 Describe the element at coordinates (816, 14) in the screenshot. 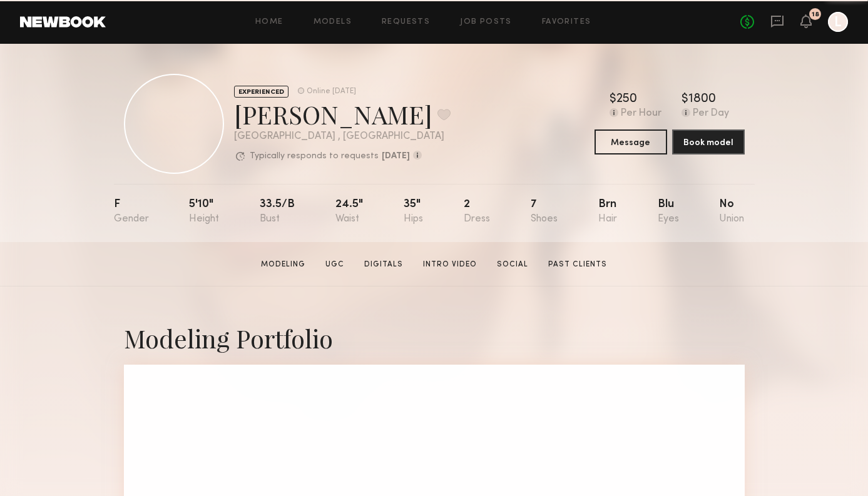

I see `div: 18` at that location.